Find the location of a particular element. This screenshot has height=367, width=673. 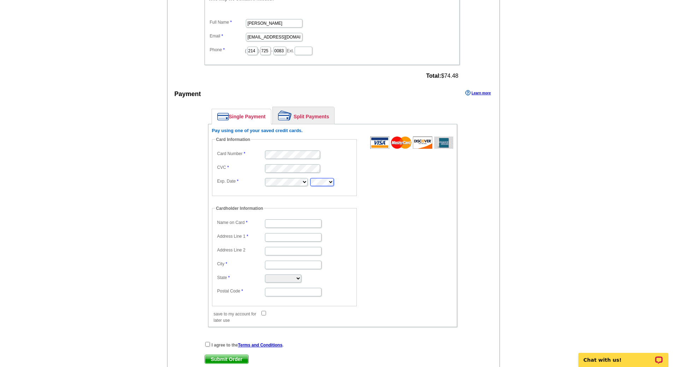

img: single-payment.png is located at coordinates (223, 117).